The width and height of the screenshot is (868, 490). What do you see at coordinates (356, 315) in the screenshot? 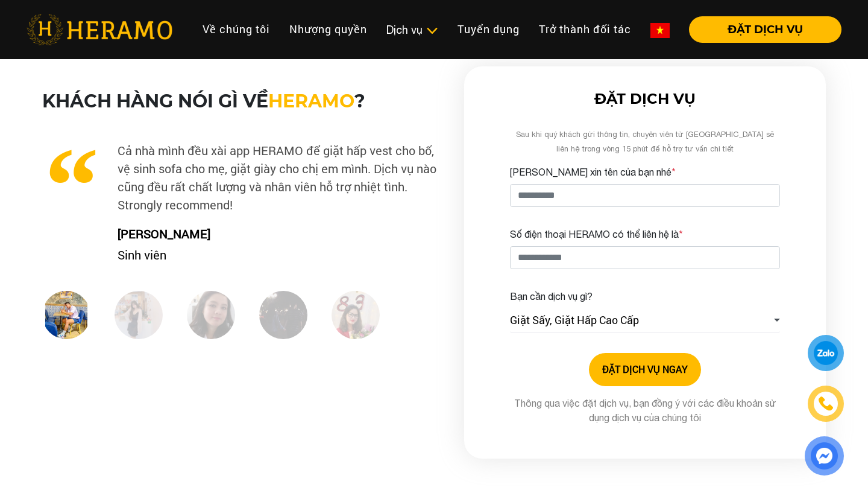
I see `img: HP5.jpg` at bounding box center [356, 315].